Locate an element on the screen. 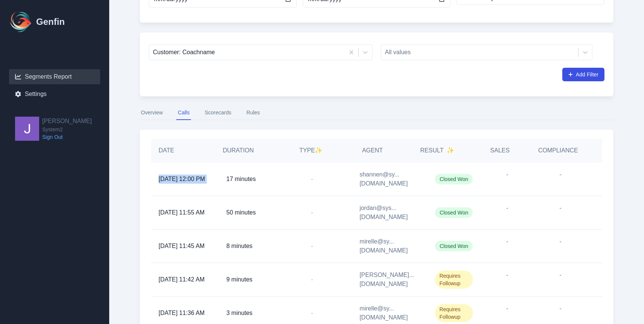  p: 3 minutes is located at coordinates (239, 313).